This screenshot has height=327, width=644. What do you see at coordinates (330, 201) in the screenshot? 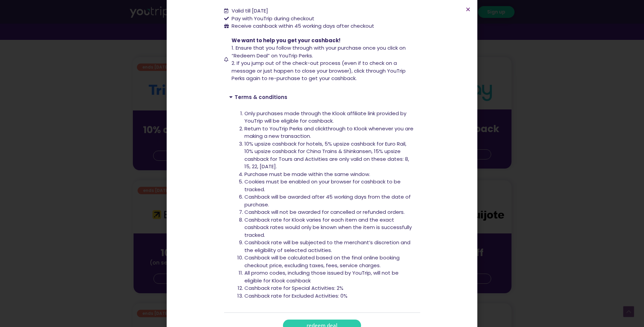
I see `li: Cashback will be awarded after 45 working days from the date of purchase.` at bounding box center [330, 201].